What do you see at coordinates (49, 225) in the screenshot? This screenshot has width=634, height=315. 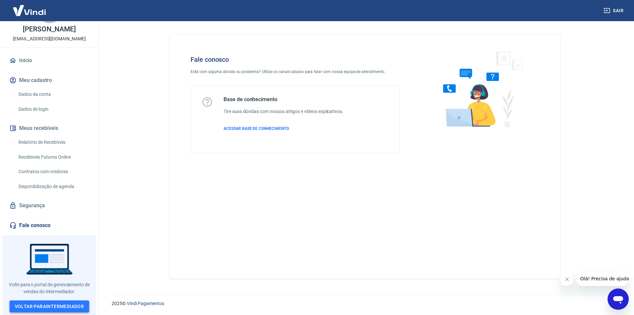 I see `a: Fale conosco` at bounding box center [49, 225].